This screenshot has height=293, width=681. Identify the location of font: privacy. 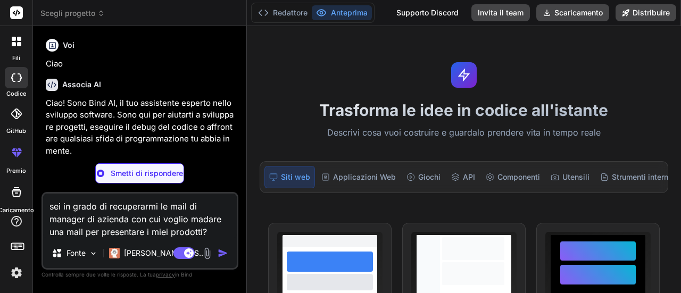
(166, 275).